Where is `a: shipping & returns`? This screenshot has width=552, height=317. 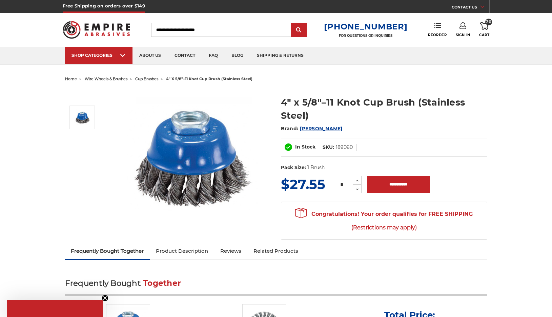 a: shipping & returns is located at coordinates (280, 56).